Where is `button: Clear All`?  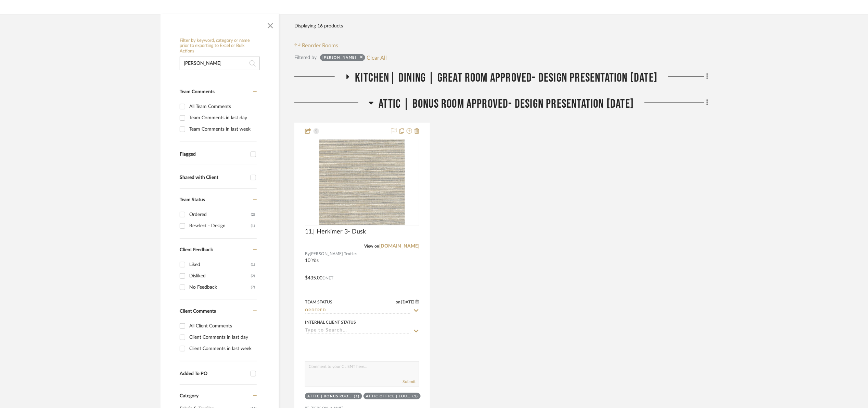 button: Clear All is located at coordinates (377, 58).